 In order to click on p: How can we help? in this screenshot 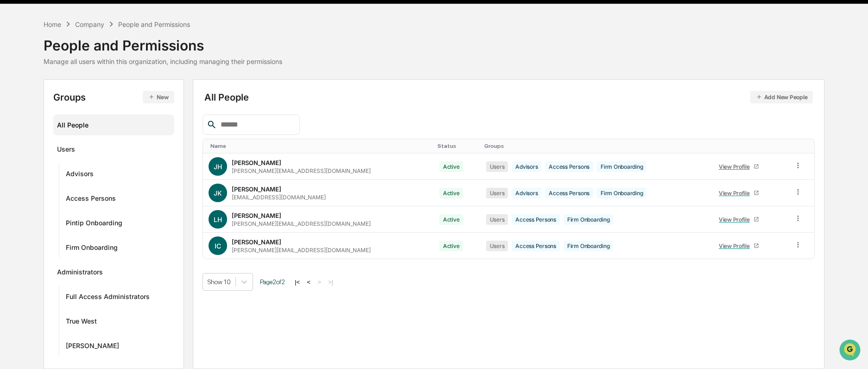, I will do `click(89, 27)`.